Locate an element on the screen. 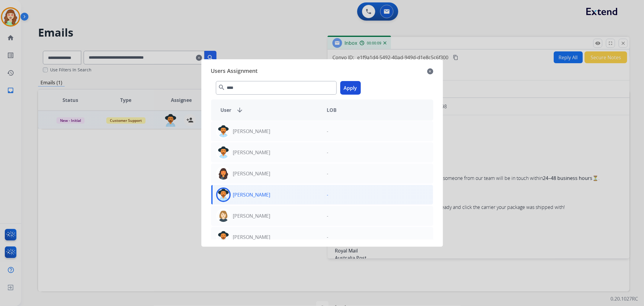 The height and width of the screenshot is (306, 644). mat-icon: search is located at coordinates (222, 87).